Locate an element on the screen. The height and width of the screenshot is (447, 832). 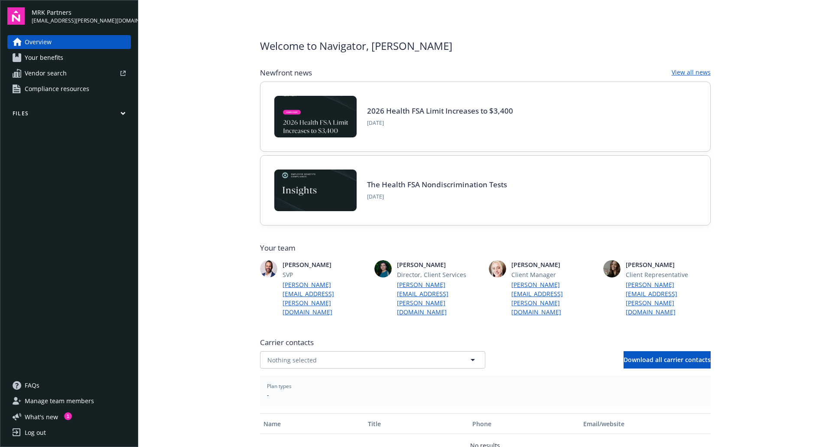
span: Manage team members is located at coordinates (59, 401).